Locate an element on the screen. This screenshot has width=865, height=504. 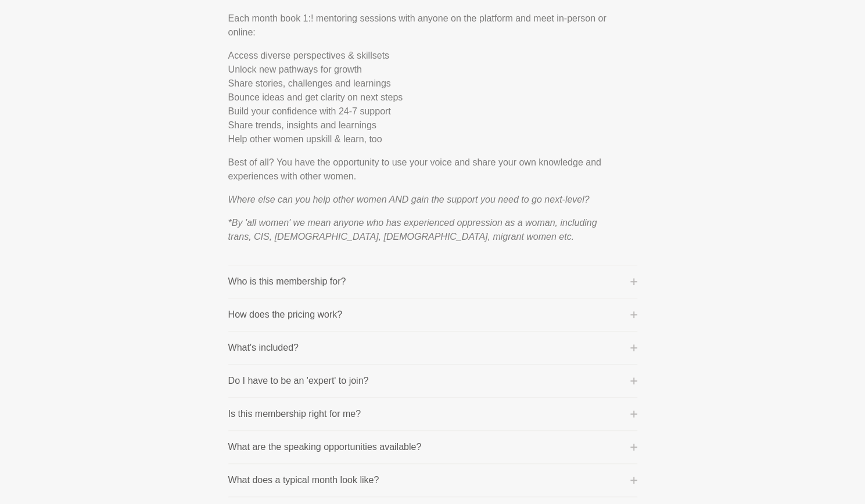
p: Is this membership right for me? is located at coordinates (294, 415).